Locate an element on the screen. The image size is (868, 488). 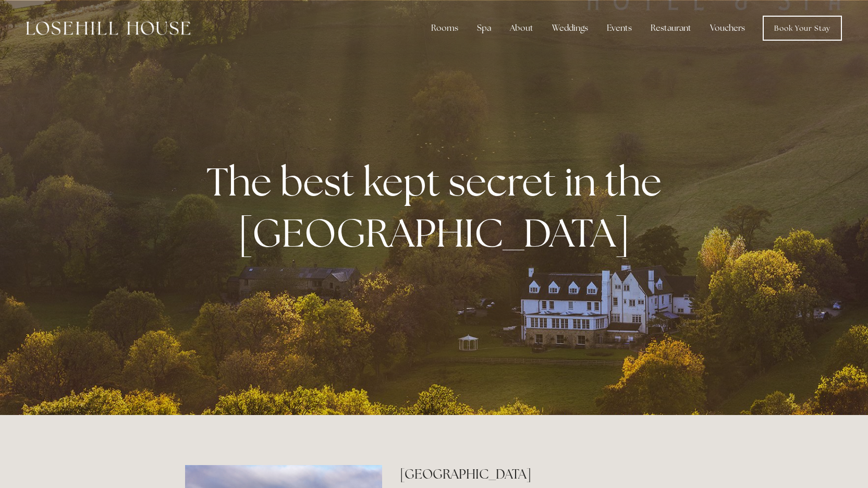
a: Vouchers is located at coordinates (728, 28).